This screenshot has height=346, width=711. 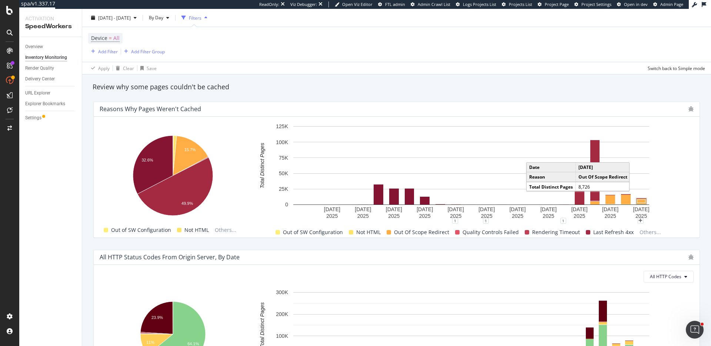 I want to click on span: All, so click(x=116, y=38).